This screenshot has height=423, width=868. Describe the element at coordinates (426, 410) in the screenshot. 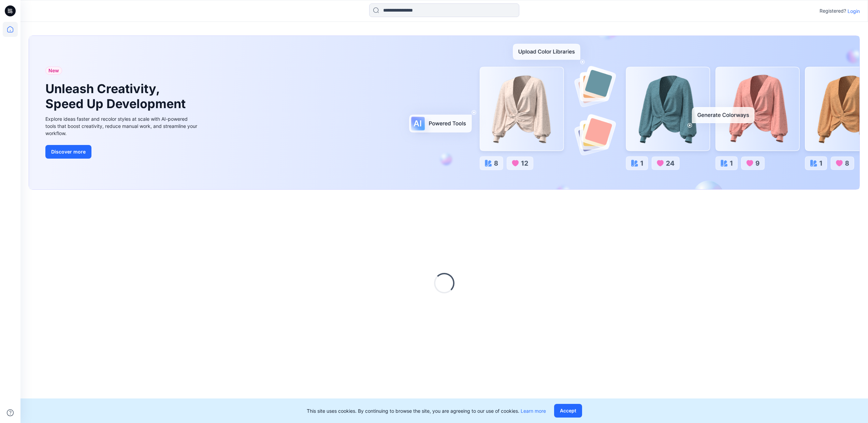

I see `p: This site uses cookies. By continuing to browse the site, you are agreeing to our use of cookies.` at that location.